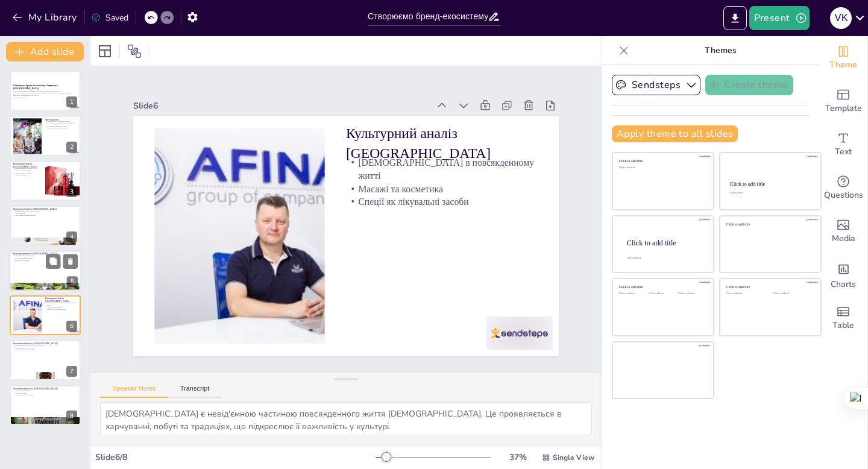 The height and width of the screenshot is (469, 868). Describe the element at coordinates (844, 108) in the screenshot. I see `span: Template` at that location.